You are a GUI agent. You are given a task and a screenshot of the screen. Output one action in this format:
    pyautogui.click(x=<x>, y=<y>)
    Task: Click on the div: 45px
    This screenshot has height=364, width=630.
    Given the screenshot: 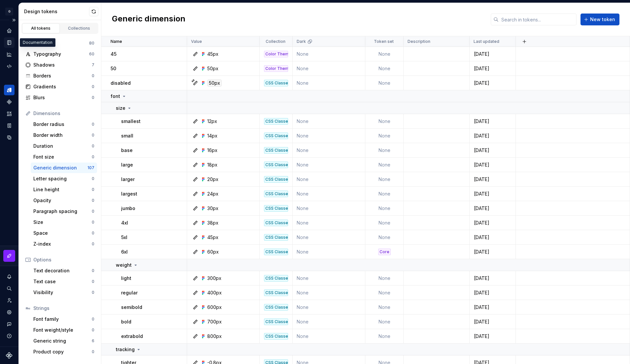 What is the action you would take?
    pyautogui.click(x=213, y=54)
    